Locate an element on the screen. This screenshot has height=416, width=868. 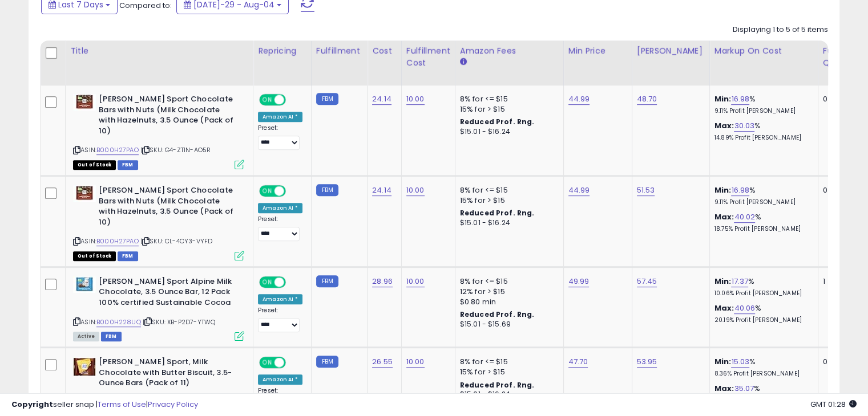
small: Amazon Fees. is located at coordinates (464, 62).